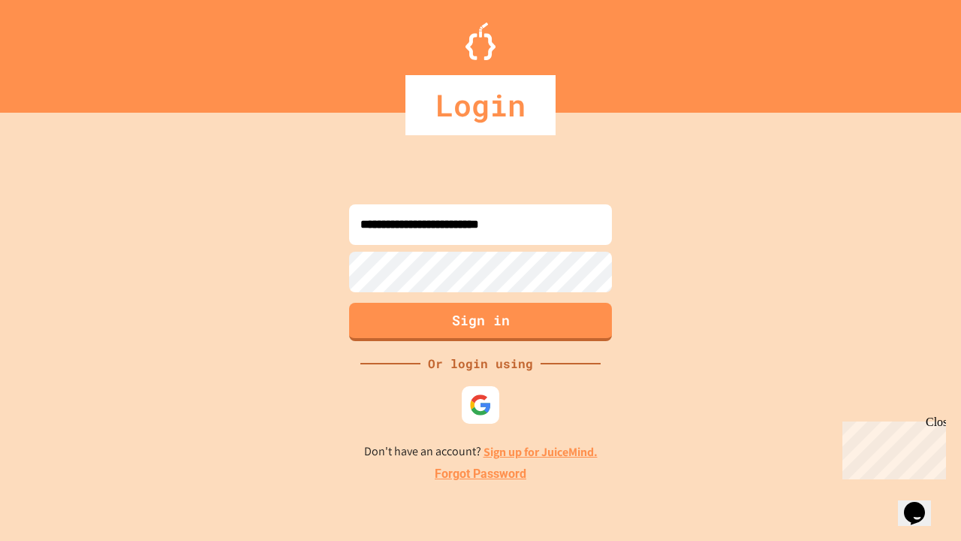 The width and height of the screenshot is (961, 541). I want to click on div: Login, so click(481, 105).